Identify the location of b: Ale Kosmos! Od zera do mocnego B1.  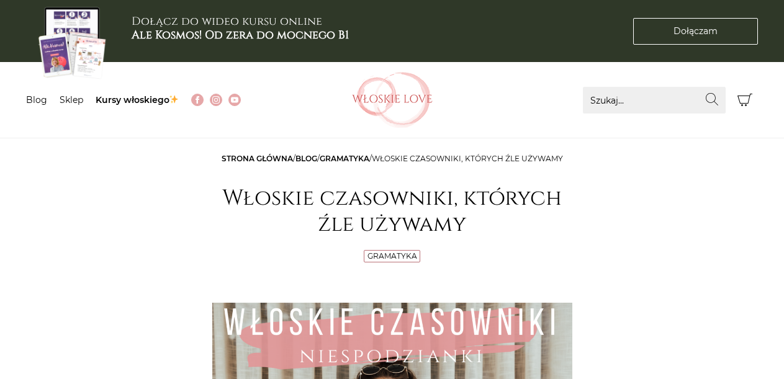
(240, 35).